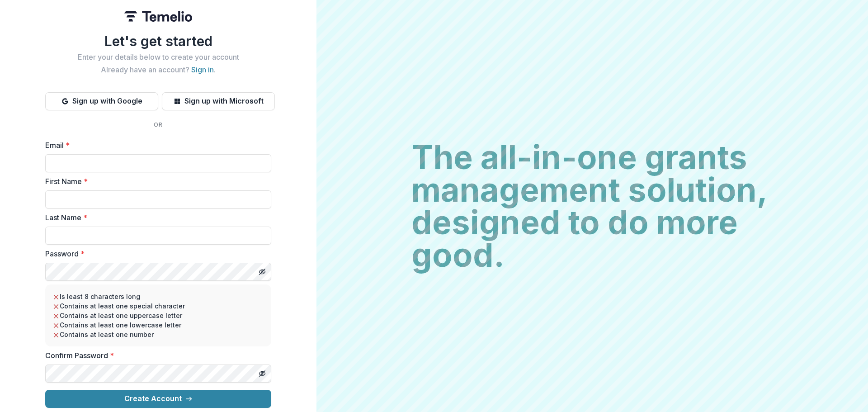 This screenshot has width=868, height=412. Describe the element at coordinates (158, 325) in the screenshot. I see `li: Contains at least one lowercase letter` at that location.